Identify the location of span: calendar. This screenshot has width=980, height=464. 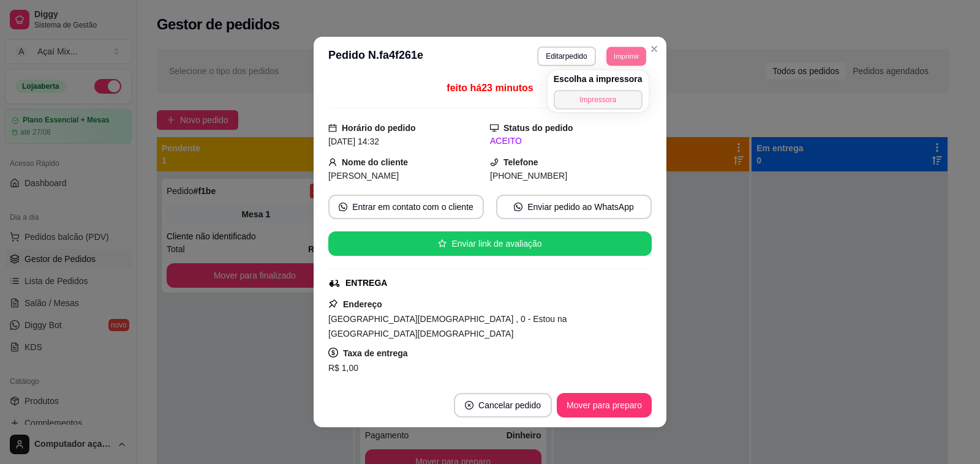
(332, 128).